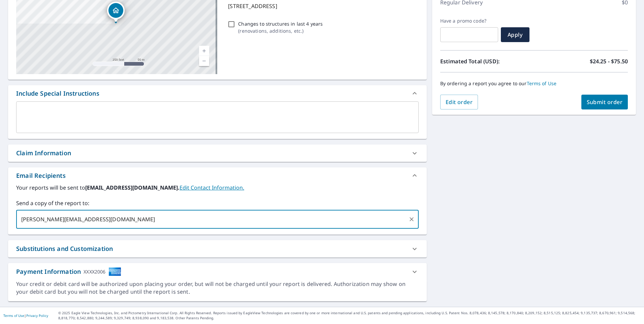 The image size is (644, 324). Describe the element at coordinates (116, 12) in the screenshot. I see `div: Dropped pin, building 1, Residential property, 20 S 7th Ave Laurel, MT 59044` at that location.